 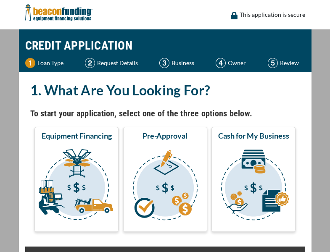 What do you see at coordinates (165, 90) in the screenshot?
I see `h2: 1. What Are You Looking For?` at bounding box center [165, 90].